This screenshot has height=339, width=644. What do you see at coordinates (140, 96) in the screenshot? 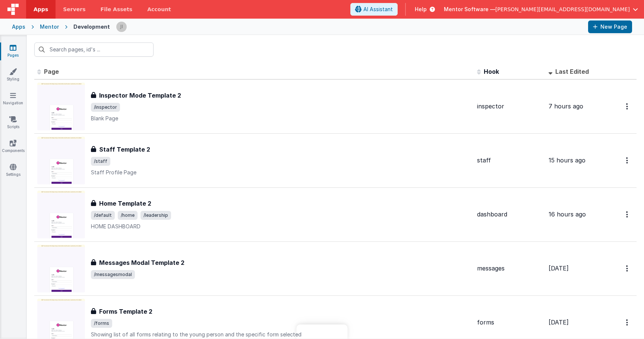
I see `h3: Inspector Mode Template 2` at bounding box center [140, 96].